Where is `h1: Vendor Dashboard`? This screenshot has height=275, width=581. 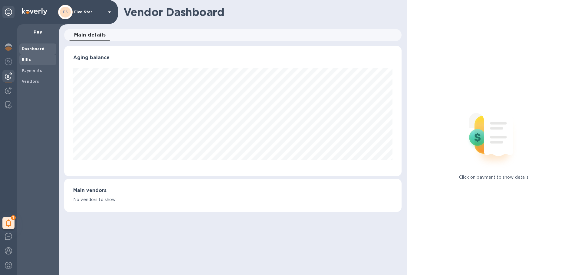
h1: Vendor Dashboard is located at coordinates (260, 12).